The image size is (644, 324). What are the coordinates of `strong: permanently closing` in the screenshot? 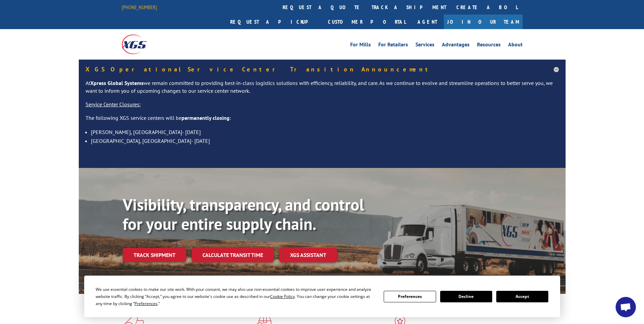 It's located at (205, 118).